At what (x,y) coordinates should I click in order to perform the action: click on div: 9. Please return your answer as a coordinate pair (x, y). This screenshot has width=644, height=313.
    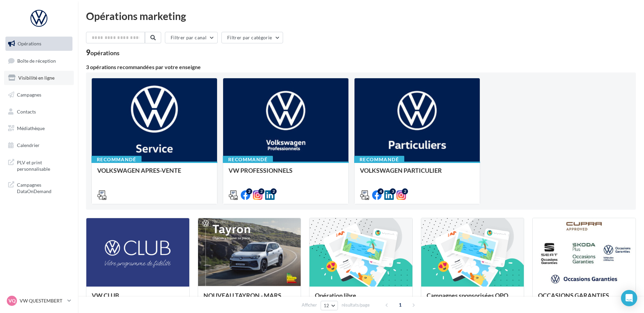
    Looking at the image, I should click on (102, 52).